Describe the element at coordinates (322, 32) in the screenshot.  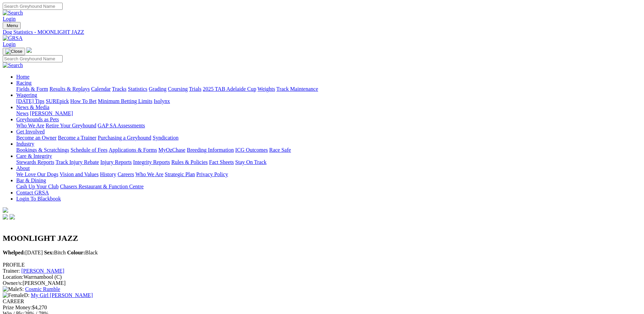
I see `a: Dog Statistics - MOONLIGHT JAZZ` at that location.